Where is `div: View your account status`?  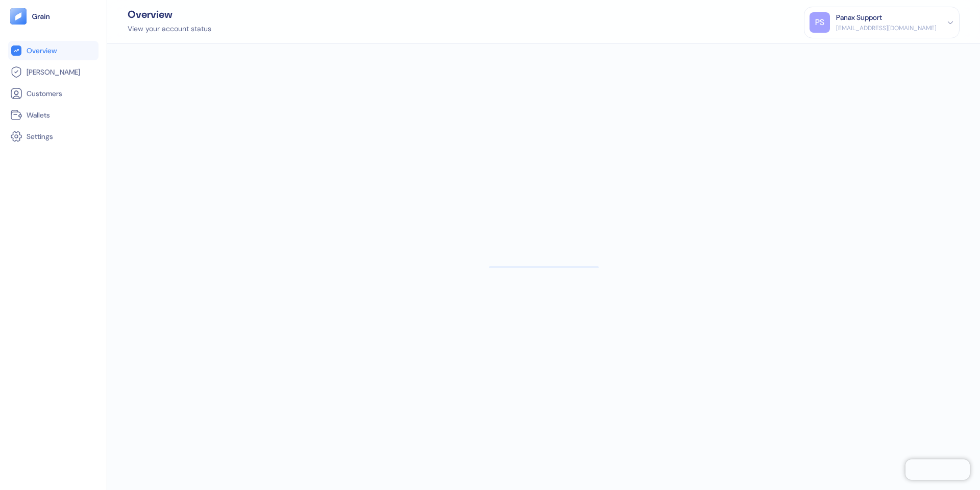
div: View your account status is located at coordinates (169, 28).